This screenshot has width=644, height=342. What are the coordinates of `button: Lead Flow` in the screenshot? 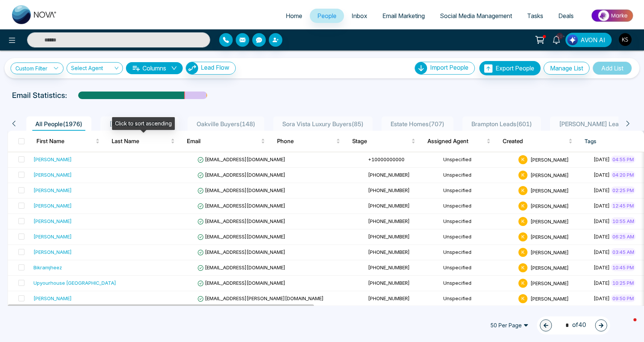 It's located at (211, 68).